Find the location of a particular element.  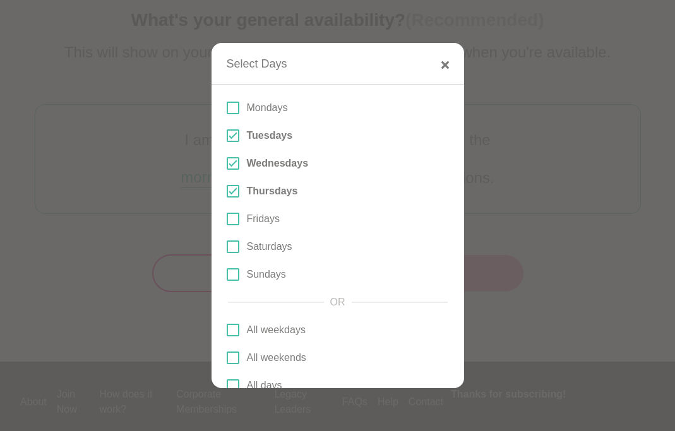

p: Sundays is located at coordinates (266, 275).